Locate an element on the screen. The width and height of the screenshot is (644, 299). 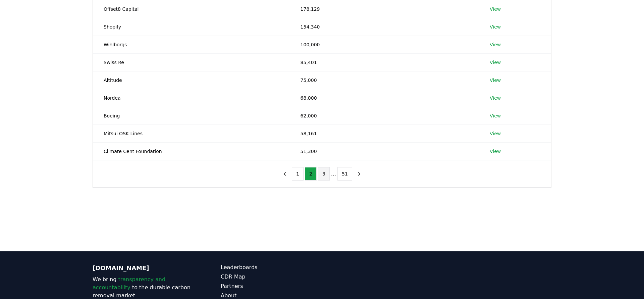
td: 154,340 is located at coordinates (385, 26).